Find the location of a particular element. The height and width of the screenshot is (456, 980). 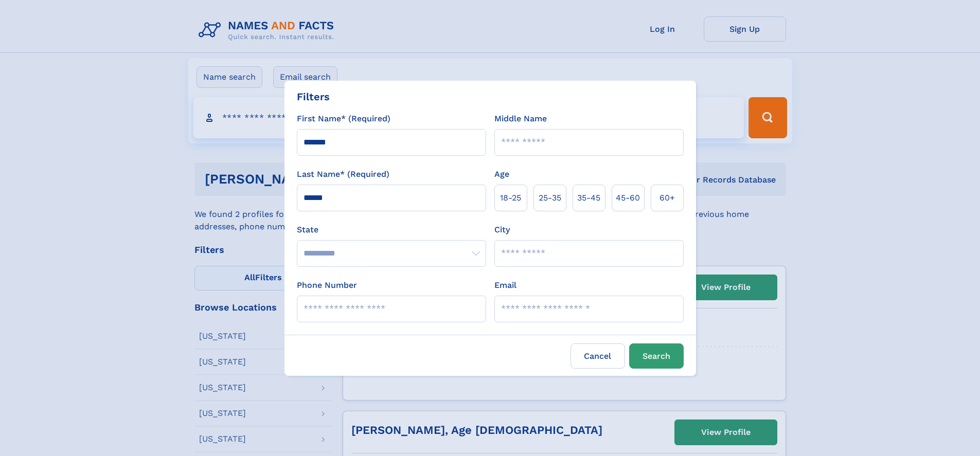

label: Middle Name is located at coordinates (521, 119).